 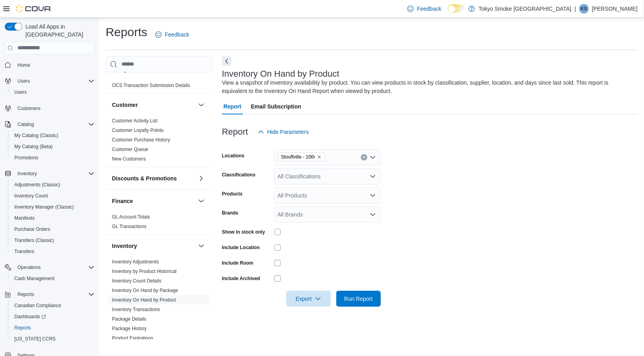 What do you see at coordinates (53, 279) in the screenshot?
I see `button: Cash Management` at bounding box center [53, 279].